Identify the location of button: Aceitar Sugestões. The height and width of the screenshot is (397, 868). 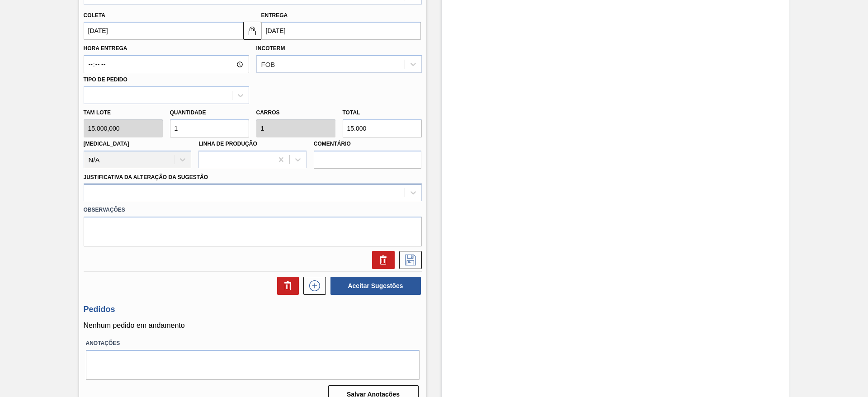
(376, 285).